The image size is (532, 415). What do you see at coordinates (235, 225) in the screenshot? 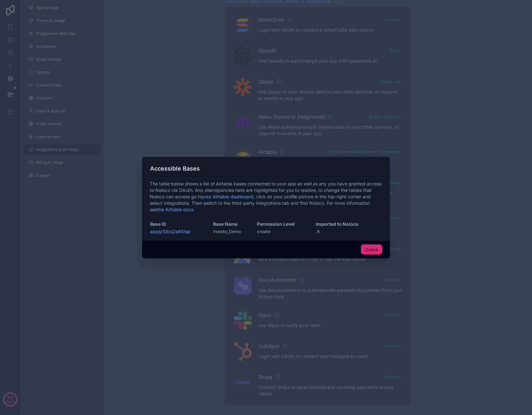
I see `th: Base Name` at bounding box center [235, 225].